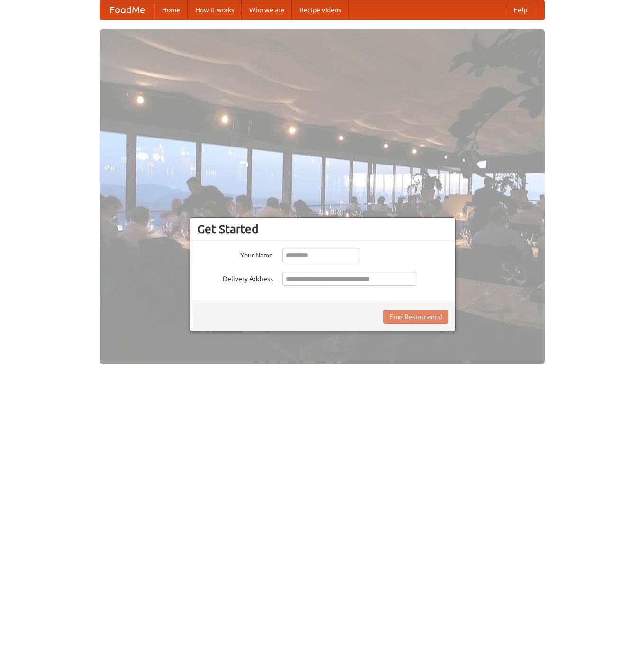 The image size is (644, 671). Describe the element at coordinates (171, 10) in the screenshot. I see `a: Home` at that location.